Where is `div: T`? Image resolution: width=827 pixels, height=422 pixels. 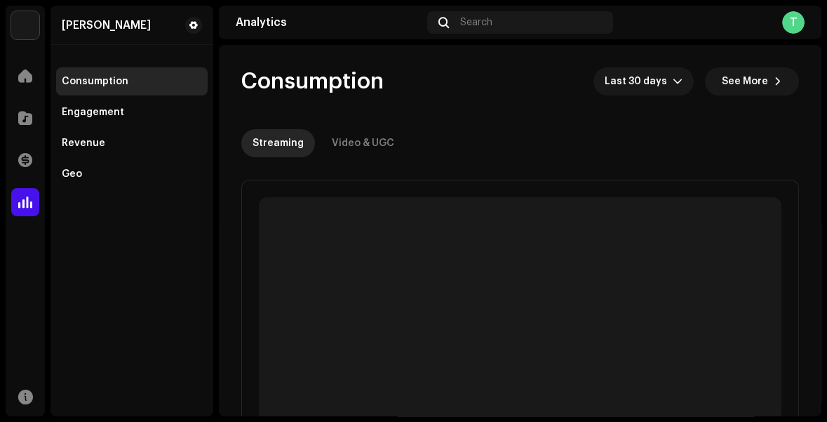 div: T is located at coordinates (794, 22).